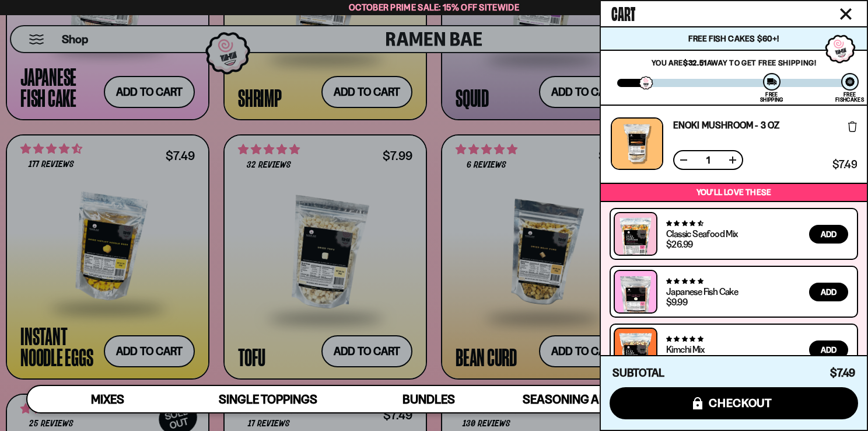  Describe the element at coordinates (709, 160) in the screenshot. I see `span: 1` at that location.